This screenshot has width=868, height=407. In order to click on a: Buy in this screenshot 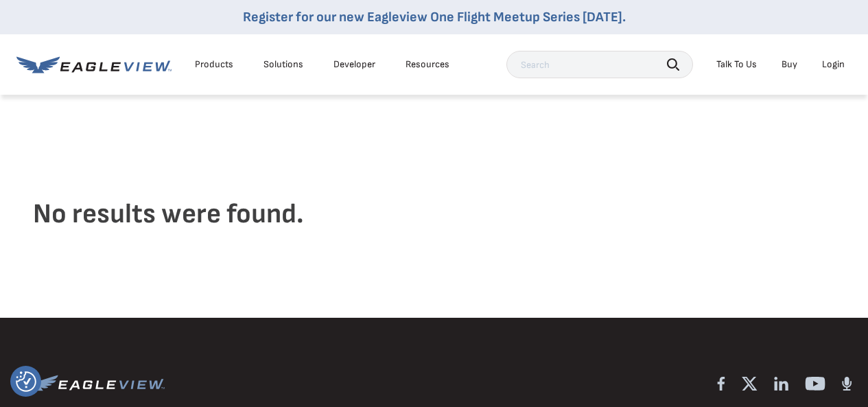, I will do `click(789, 65)`.